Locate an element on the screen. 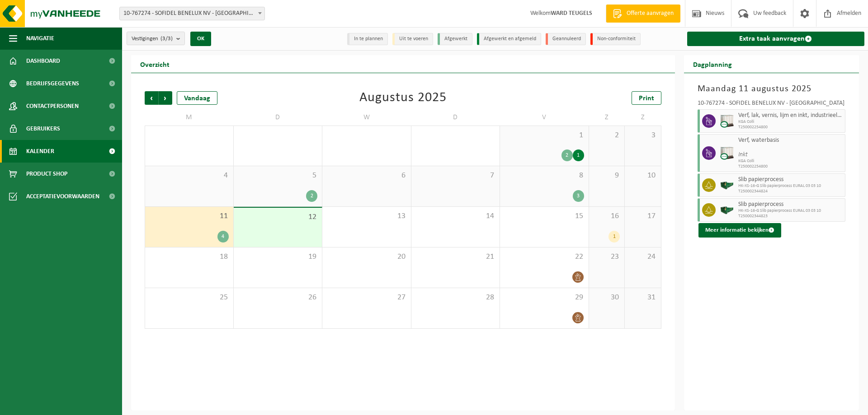 Image resolution: width=868 pixels, height=415 pixels. li: Uit te voeren is located at coordinates (412, 39).